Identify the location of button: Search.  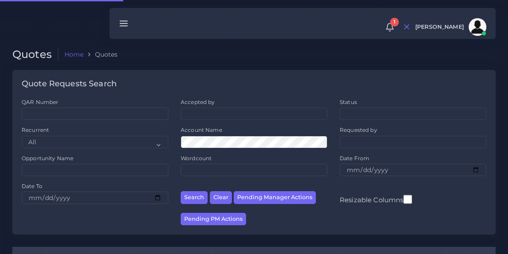
(194, 197).